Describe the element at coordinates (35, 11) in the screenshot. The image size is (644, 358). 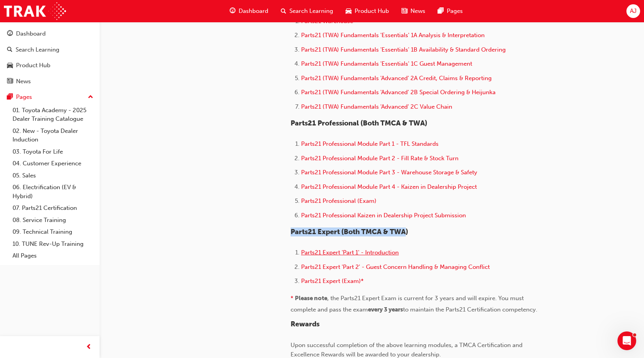
I see `img: Trak` at that location.